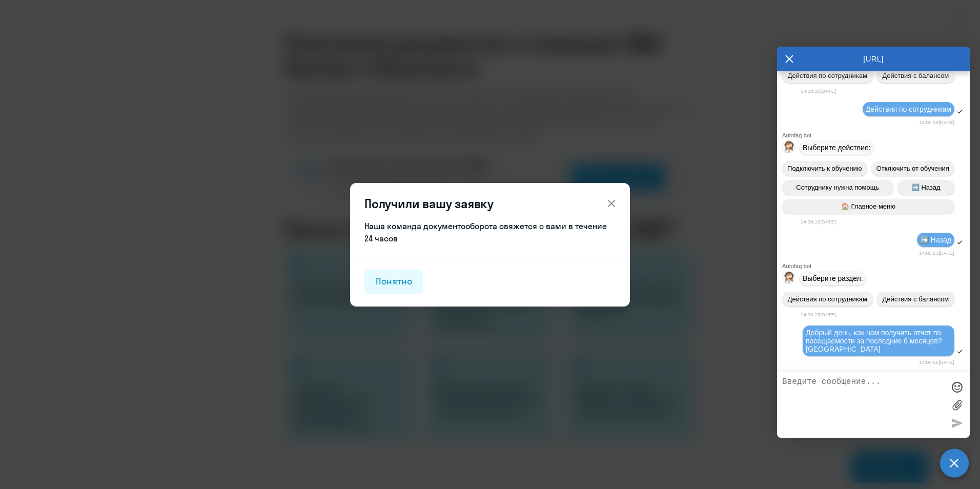 This screenshot has width=980, height=489. What do you see at coordinates (394, 281) in the screenshot?
I see `div: Понятно` at bounding box center [394, 281].